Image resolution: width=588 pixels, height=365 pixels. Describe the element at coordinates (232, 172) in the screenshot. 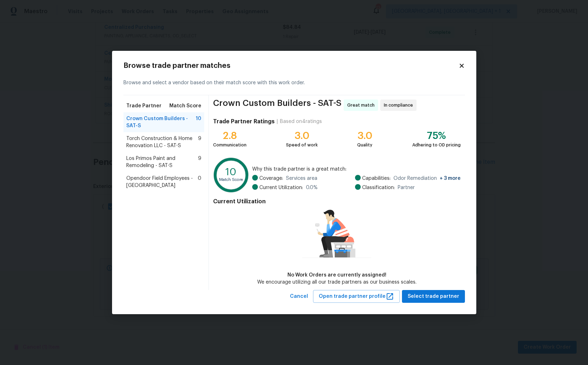

I see `text: 10` at that location.